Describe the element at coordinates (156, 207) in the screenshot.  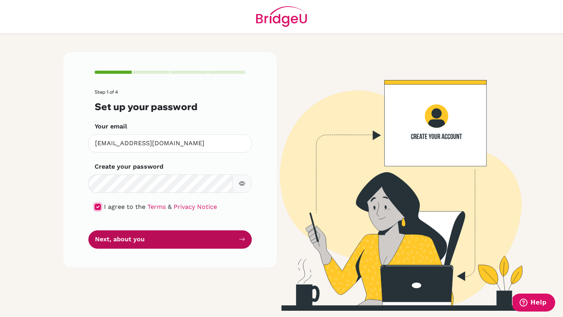
I see `a: Terms` at that location.